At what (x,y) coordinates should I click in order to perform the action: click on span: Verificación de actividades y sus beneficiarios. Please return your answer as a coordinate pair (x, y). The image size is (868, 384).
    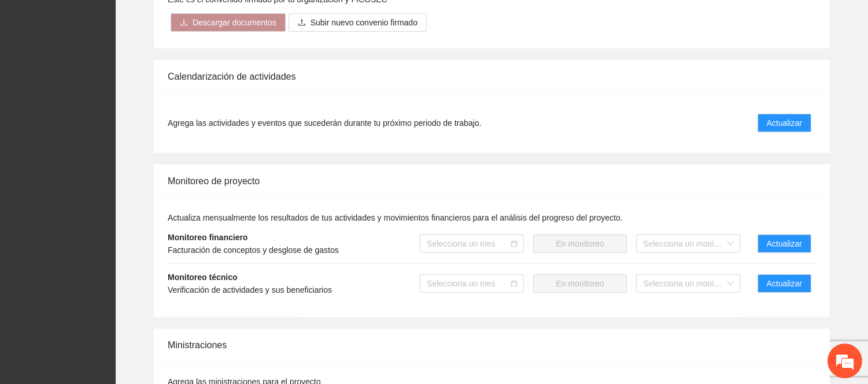
    Looking at the image, I should click on (249, 290).